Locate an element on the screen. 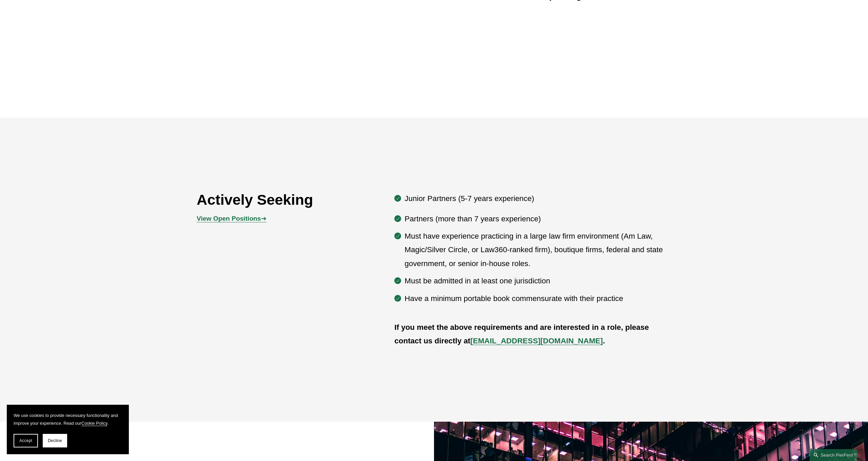 This screenshot has height=461, width=868. h2: Actively Seeking is located at coordinates (276, 199).